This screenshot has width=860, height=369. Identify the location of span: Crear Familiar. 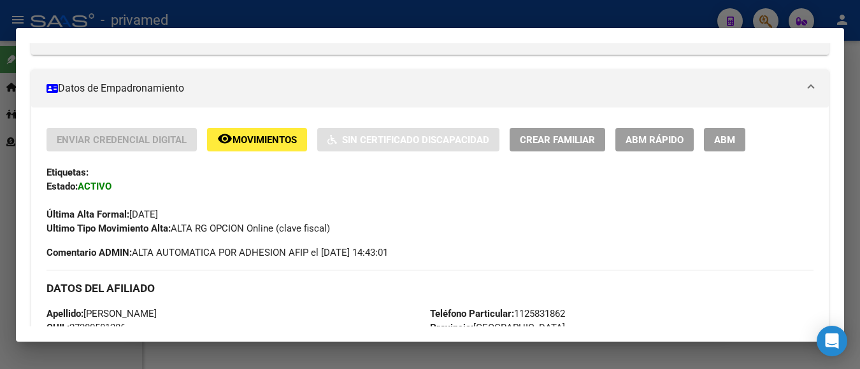
(557, 140).